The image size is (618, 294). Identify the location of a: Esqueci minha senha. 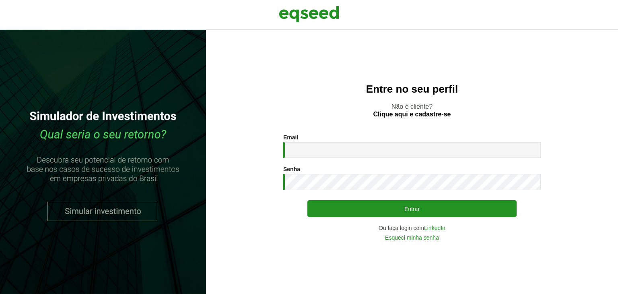
(412, 237).